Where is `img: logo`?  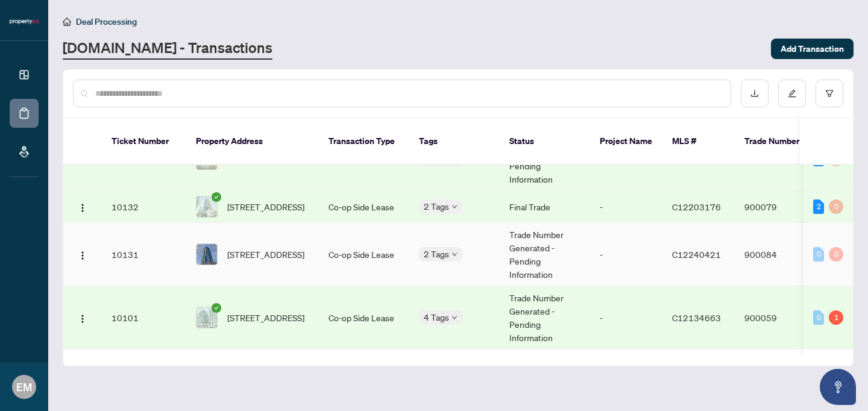
img: logo is located at coordinates (24, 21).